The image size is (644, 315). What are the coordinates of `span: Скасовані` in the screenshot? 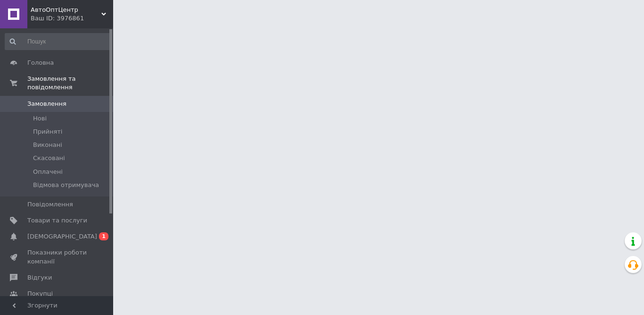 It's located at (49, 158).